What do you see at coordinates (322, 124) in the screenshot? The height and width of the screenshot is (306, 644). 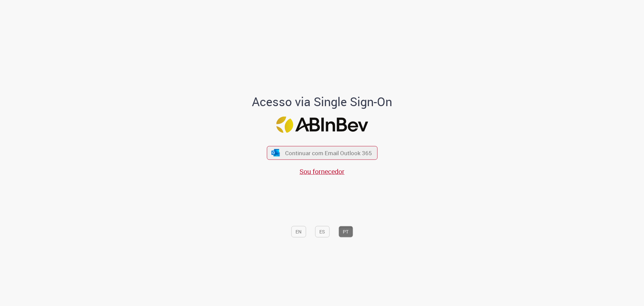 I see `img: Logo ABInBev` at bounding box center [322, 124].